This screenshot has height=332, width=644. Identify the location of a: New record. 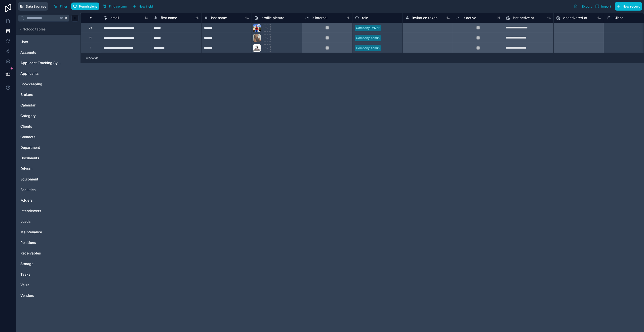
(627, 6).